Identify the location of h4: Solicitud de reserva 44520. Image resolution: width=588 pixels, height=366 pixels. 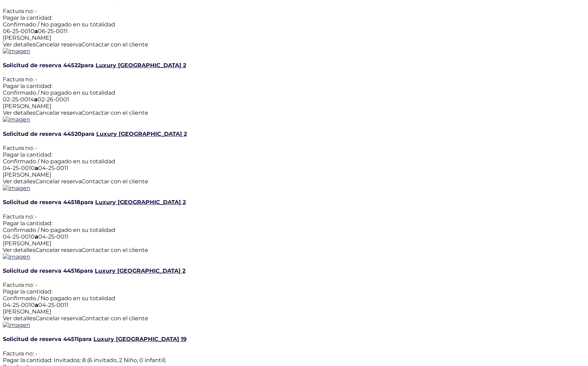
(294, 134).